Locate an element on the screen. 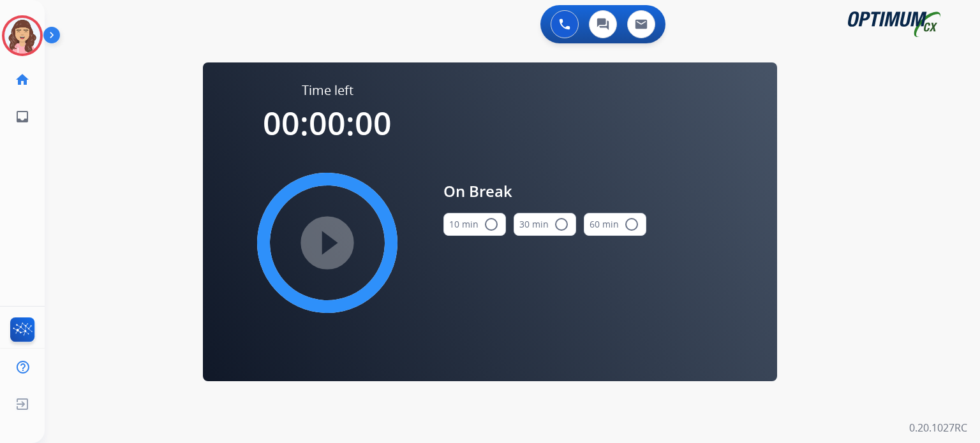 The image size is (980, 443). span: Time left is located at coordinates (327, 91).